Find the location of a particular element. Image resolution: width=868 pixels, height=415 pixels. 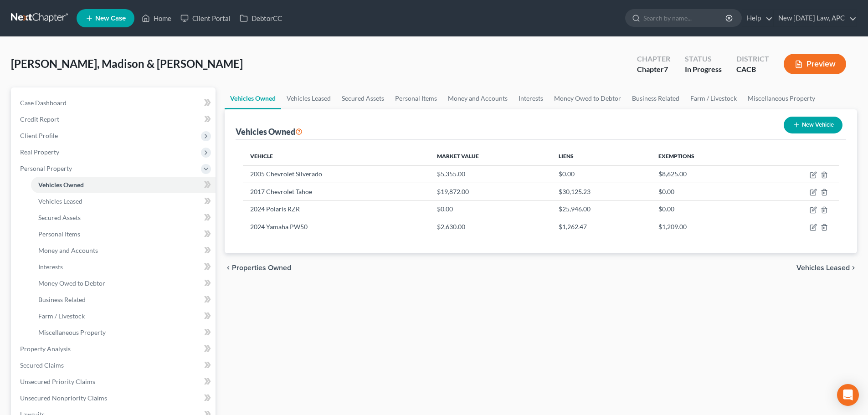

span: Money Owed to Debtor is located at coordinates (71, 283).